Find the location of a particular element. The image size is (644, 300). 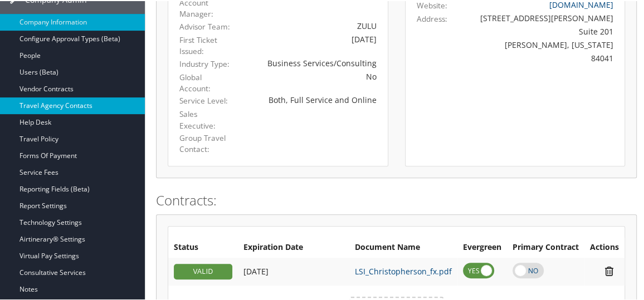

a: LSI_Christopherson_fx.pdf is located at coordinates (403, 270).